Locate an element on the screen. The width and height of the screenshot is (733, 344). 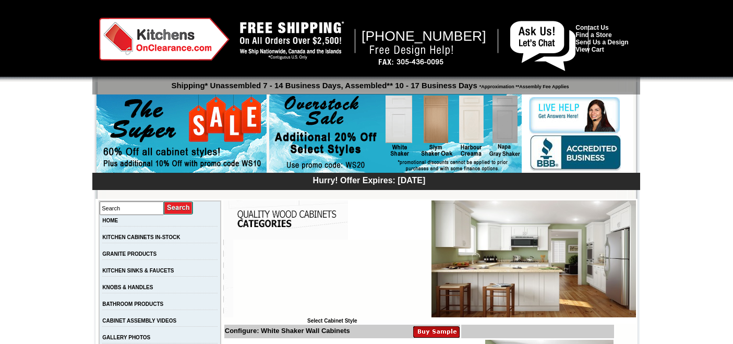
a: Find a Store is located at coordinates (593, 35).